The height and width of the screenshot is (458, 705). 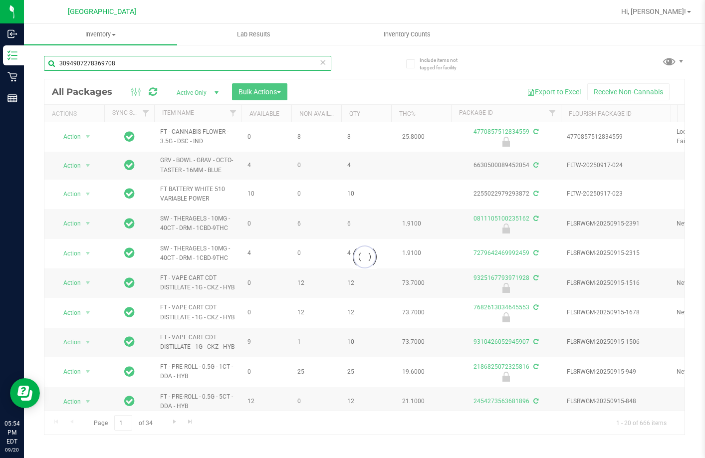 I want to click on a: Inventory, so click(x=100, y=34).